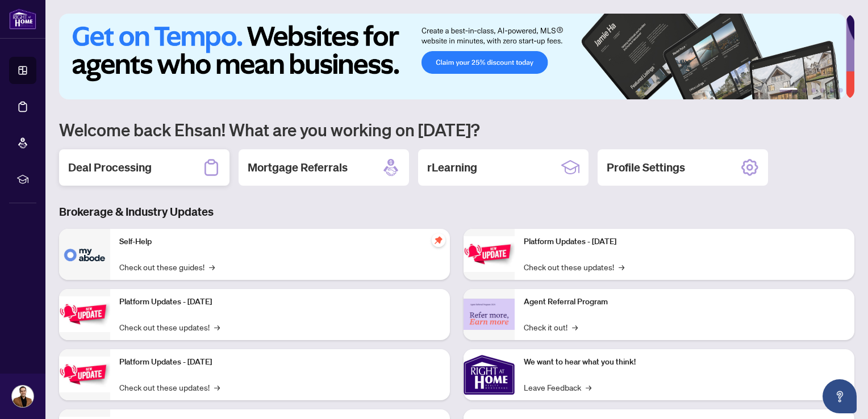 This screenshot has width=868, height=419. I want to click on span: pushpin, so click(438, 240).